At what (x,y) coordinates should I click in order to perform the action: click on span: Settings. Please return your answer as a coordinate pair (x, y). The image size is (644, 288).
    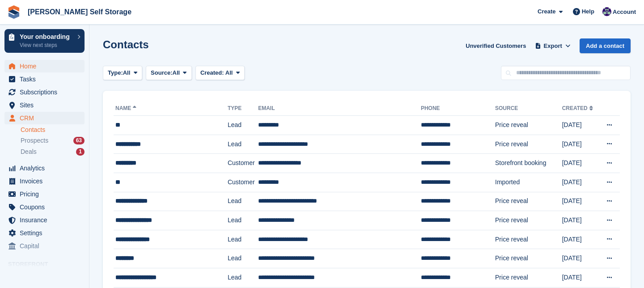
    Looking at the image, I should click on (46, 233).